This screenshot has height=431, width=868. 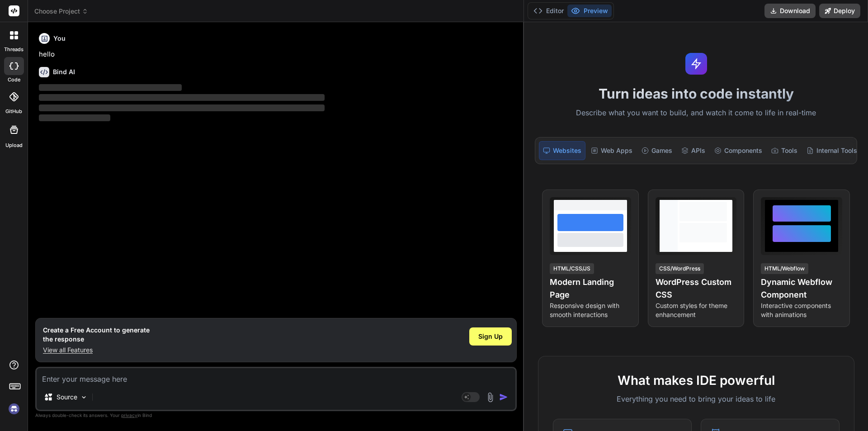 I want to click on button: Editor, so click(x=548, y=11).